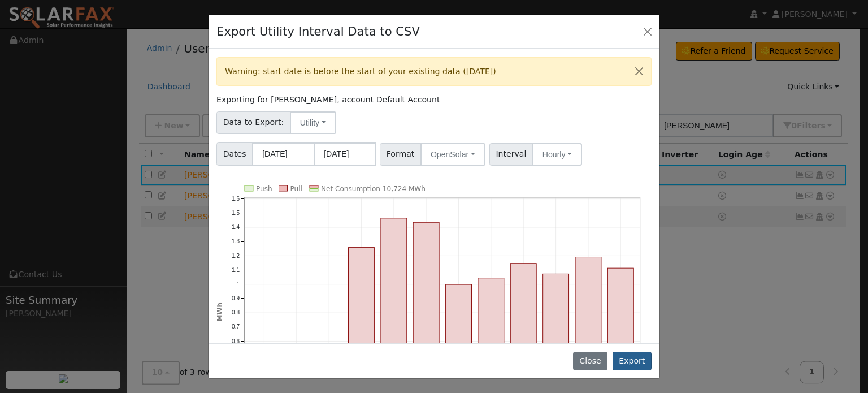 The width and height of the screenshot is (868, 393). I want to click on text: MWh, so click(220, 312).